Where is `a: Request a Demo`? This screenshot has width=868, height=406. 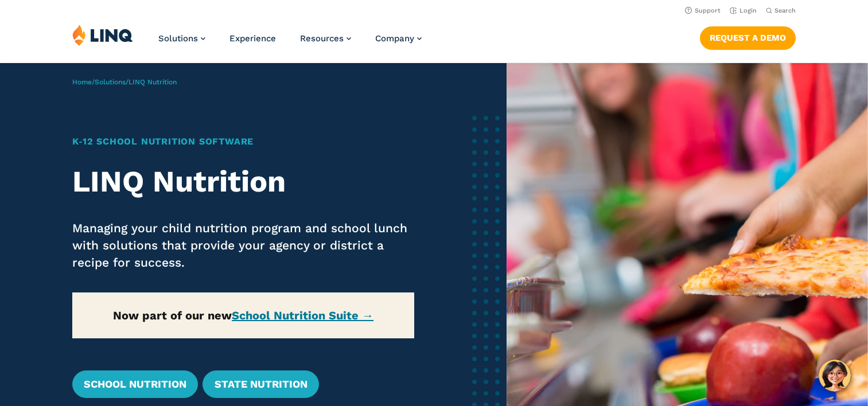 a: Request a Demo is located at coordinates (748, 37).